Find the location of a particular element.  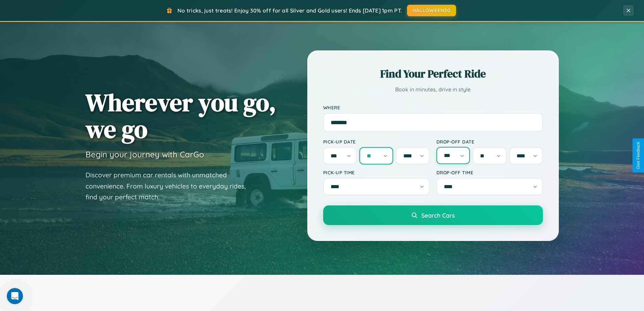

h3: Begin your journey with CarGo is located at coordinates (145, 154).